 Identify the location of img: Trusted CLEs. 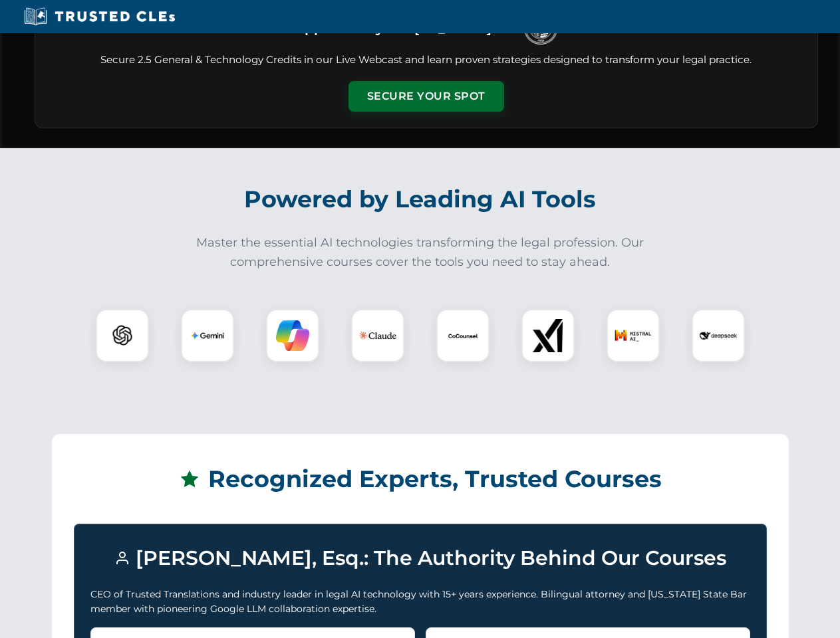
(99, 17).